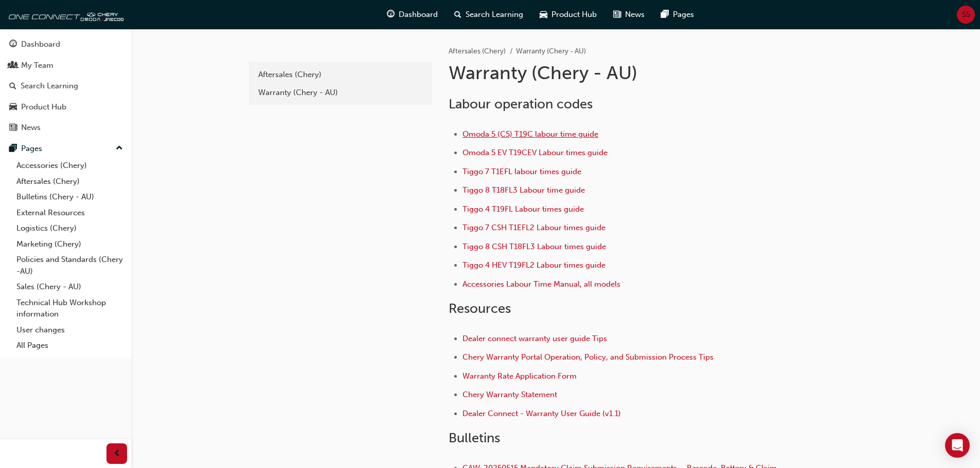 This screenshot has height=468, width=980. I want to click on a: Chery Warranty Statement, so click(510, 395).